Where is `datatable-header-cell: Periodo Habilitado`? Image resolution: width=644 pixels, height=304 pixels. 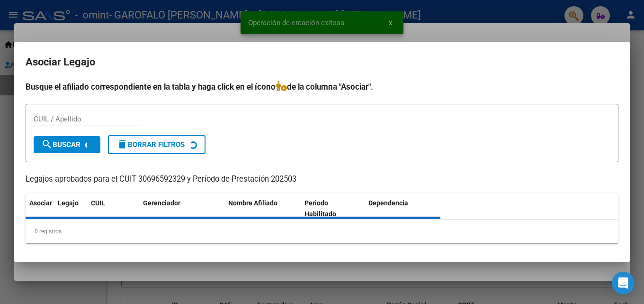
datatable-header-cell: Periodo Habilitado is located at coordinates (333, 208).